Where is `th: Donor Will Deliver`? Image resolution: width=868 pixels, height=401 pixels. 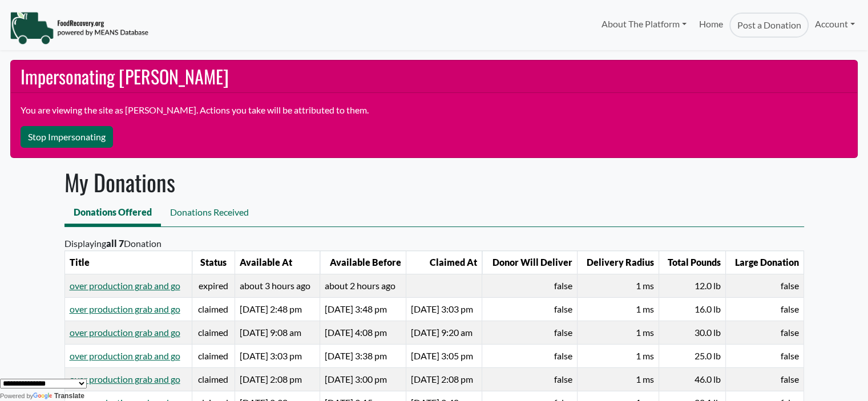
th: Donor Will Deliver is located at coordinates (529, 262).